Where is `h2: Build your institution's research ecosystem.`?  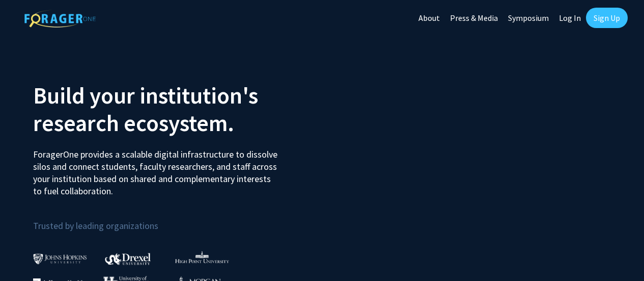 h2: Build your institution's research ecosystem. is located at coordinates (173, 109).